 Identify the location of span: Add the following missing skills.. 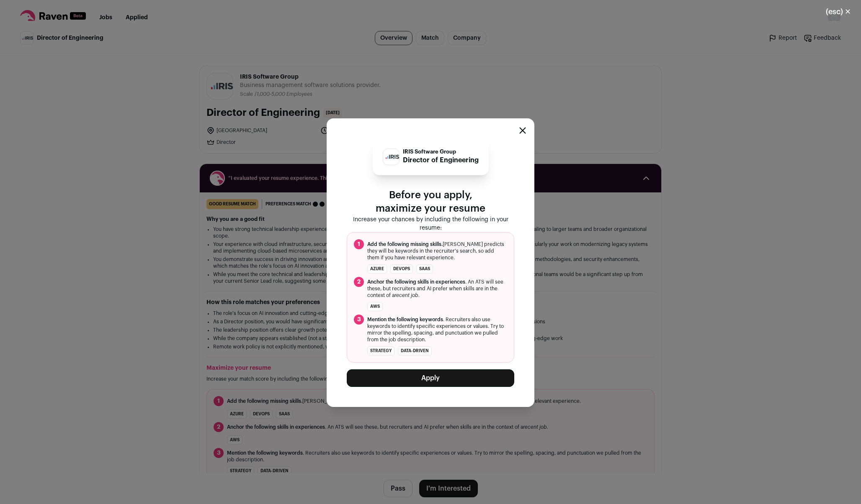
(405, 244).